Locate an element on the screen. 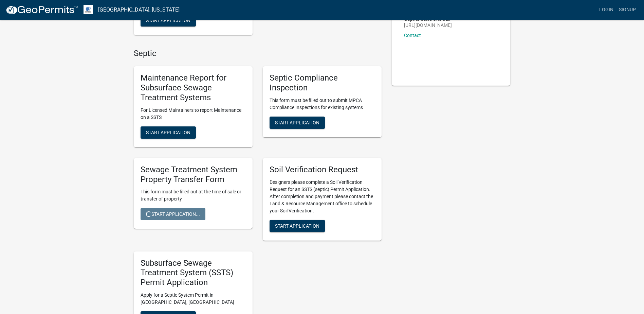 The height and width of the screenshot is (314, 644). span: Start Application... is located at coordinates (173, 214).